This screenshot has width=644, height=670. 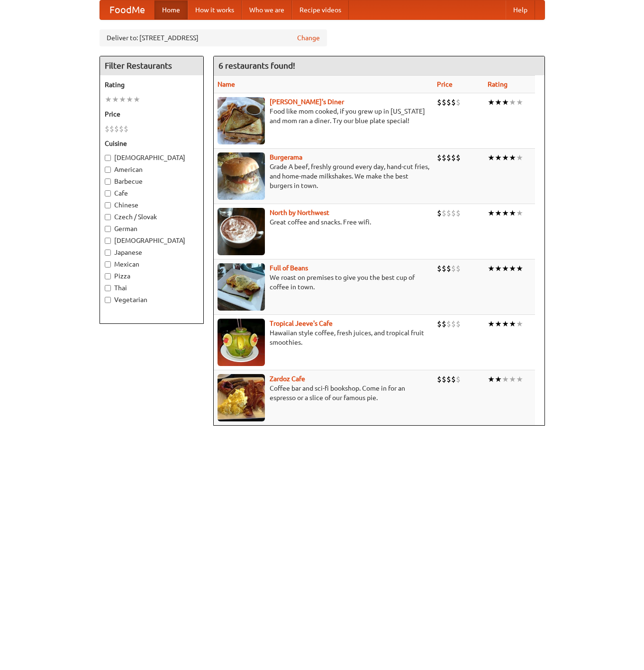 What do you see at coordinates (108, 181) in the screenshot?
I see `input: Barbecue` at bounding box center [108, 181].